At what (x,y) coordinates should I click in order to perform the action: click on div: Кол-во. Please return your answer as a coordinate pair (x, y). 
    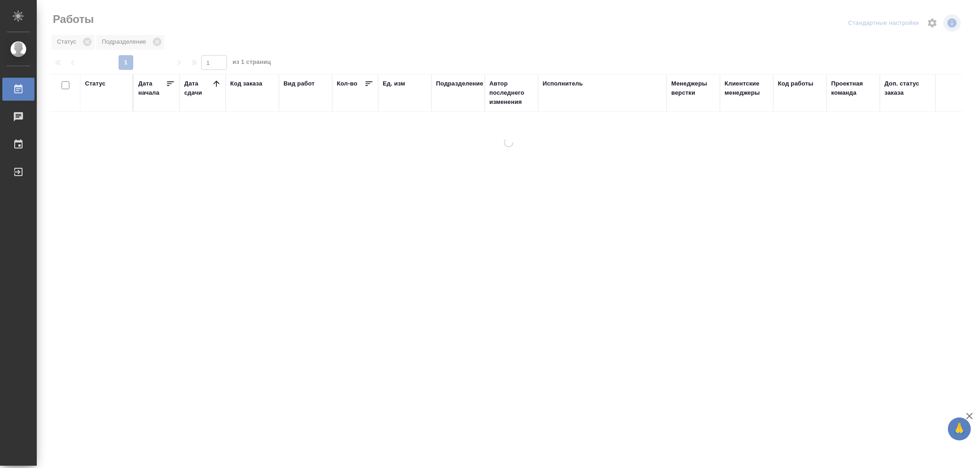
    Looking at the image, I should click on (347, 84).